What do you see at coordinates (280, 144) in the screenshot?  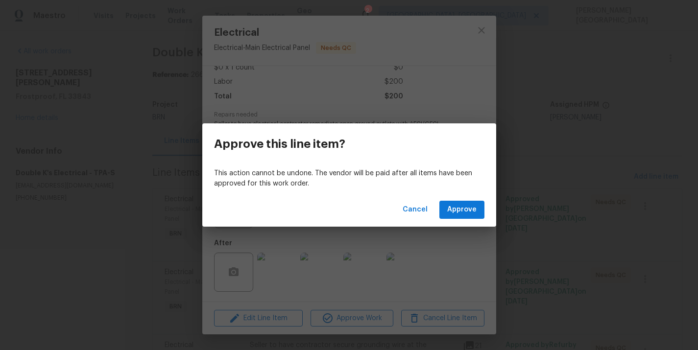 I see `h3: Approve this line item?` at bounding box center [280, 144].